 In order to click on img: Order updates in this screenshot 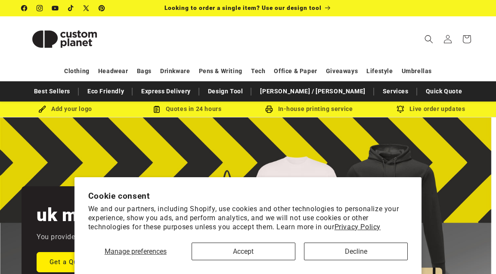, I will do `click(400, 109)`.